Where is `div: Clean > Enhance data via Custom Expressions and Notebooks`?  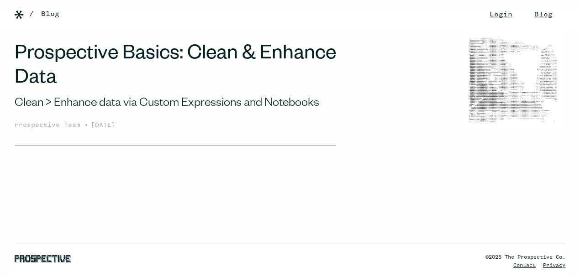
div: Clean > Enhance data via Custom Expressions and Notebooks is located at coordinates (175, 104).